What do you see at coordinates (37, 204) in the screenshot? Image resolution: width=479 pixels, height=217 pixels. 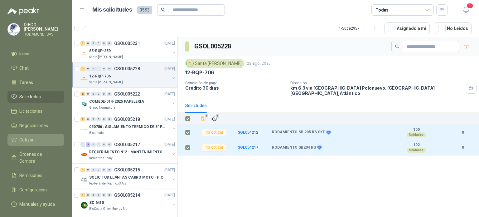 I see `span: Manuales y ayuda` at bounding box center [37, 204].